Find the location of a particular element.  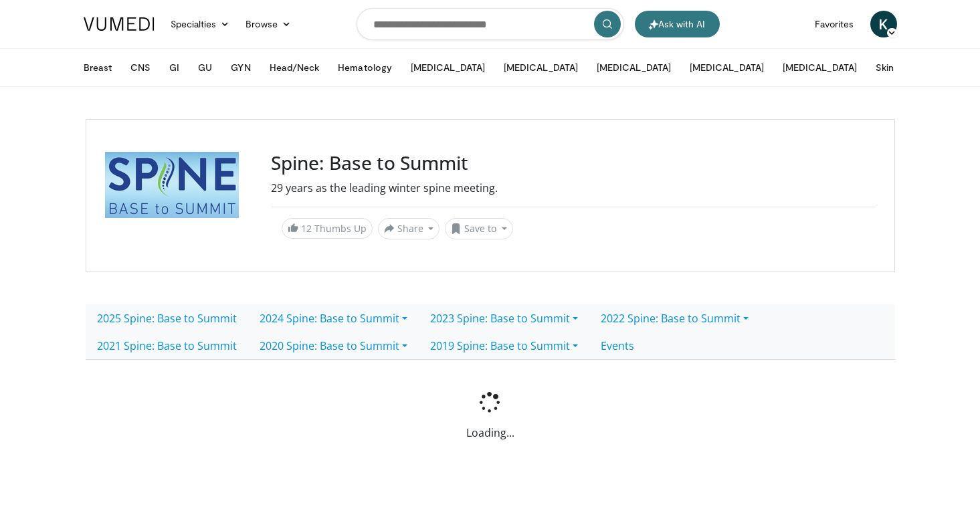

div: 29 years as the leading winter spine meeting. is located at coordinates (574, 188).